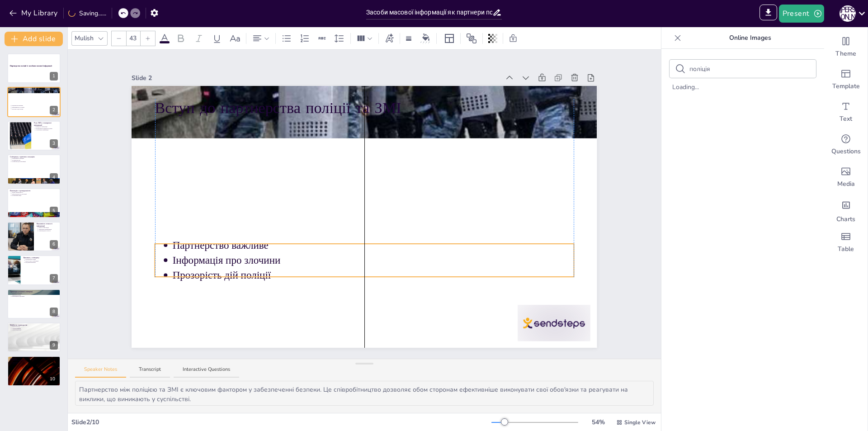  Describe the element at coordinates (364, 393) in the screenshot. I see `textarea: Партнерство між поліцією та ЗМІ є ключовим фактором у забезпеченні безпеки. Це співробітництво до...` at that location.